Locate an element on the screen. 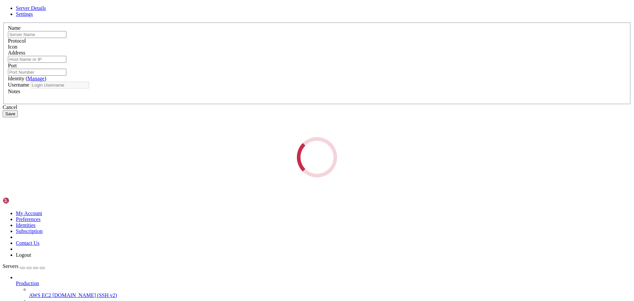 The image size is (634, 301). a: Subscription is located at coordinates (29, 231).